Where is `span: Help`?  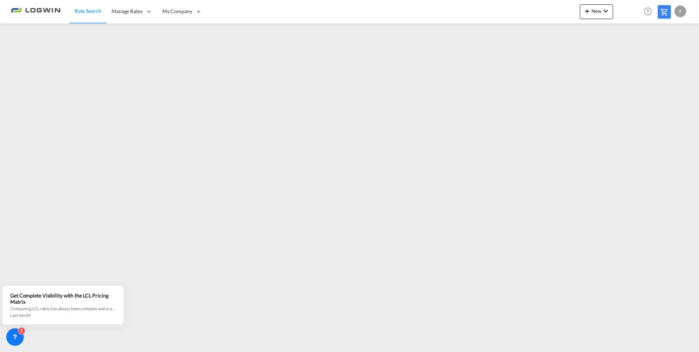
span: Help is located at coordinates (648, 11).